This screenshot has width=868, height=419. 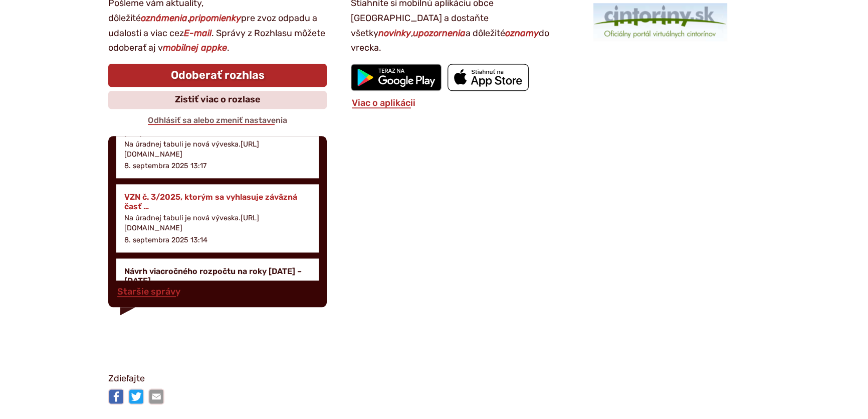 I want to click on a: Staršie správy, so click(x=149, y=291).